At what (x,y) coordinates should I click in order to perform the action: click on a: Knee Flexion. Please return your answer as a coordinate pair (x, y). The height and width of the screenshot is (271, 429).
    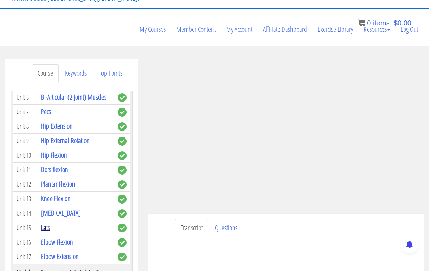
    Looking at the image, I should click on (56, 198).